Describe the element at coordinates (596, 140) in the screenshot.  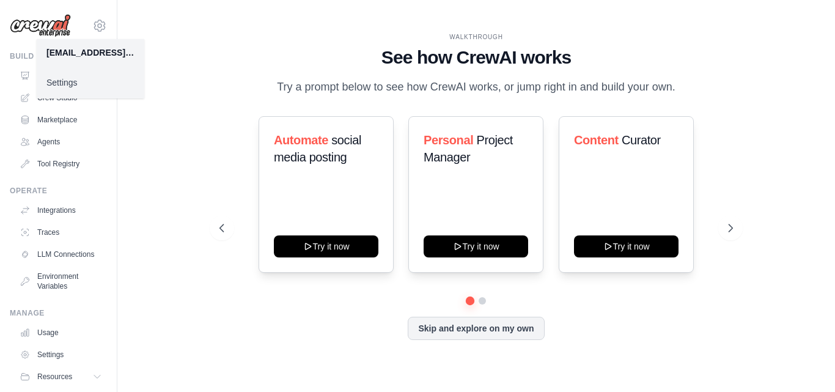
I see `span: Content` at that location.